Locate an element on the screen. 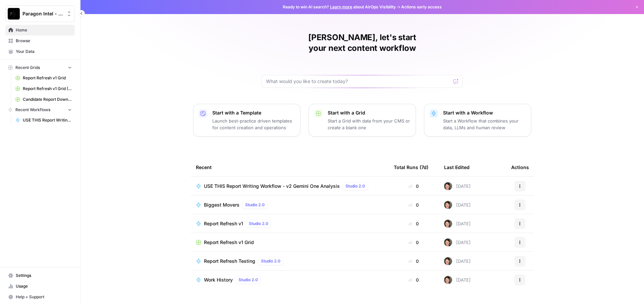  a: Browse is located at coordinates (40, 41).